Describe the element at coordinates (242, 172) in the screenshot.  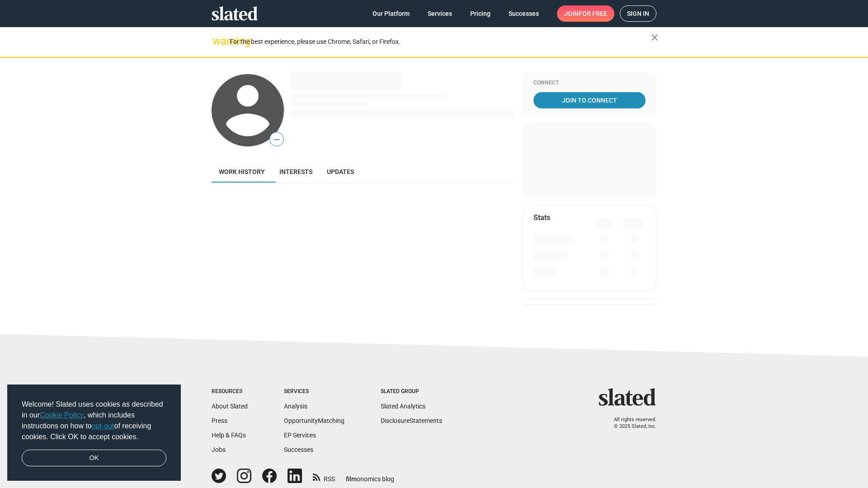
I see `a: Work history` at that location.